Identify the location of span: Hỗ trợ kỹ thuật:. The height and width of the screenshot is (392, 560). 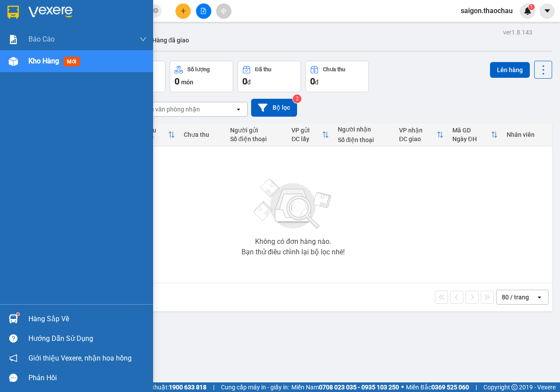
(166, 387).